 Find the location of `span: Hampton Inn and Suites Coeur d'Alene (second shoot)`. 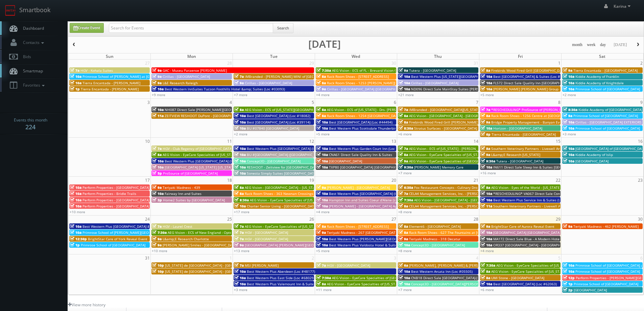

span: Hampton Inn and Suites Coeur d'Alene (second shoot) is located at coordinates (373, 200).